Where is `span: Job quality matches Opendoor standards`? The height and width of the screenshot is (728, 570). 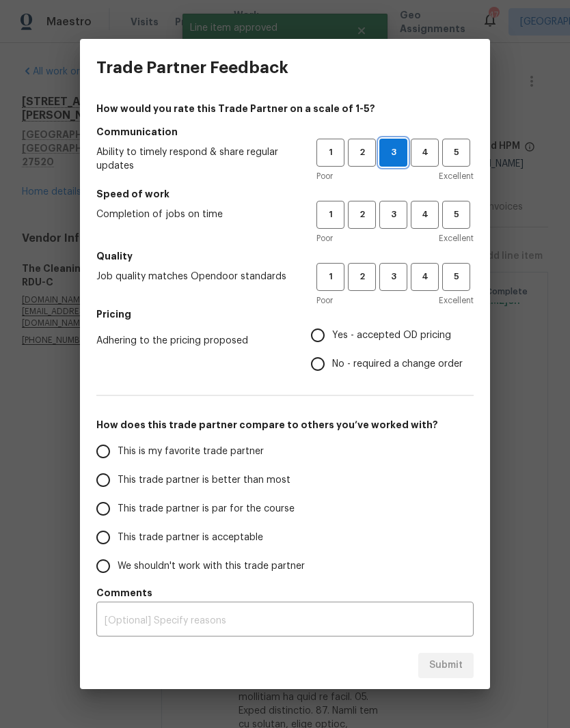
span: Job quality matches Opendoor standards is located at coordinates (195, 277).